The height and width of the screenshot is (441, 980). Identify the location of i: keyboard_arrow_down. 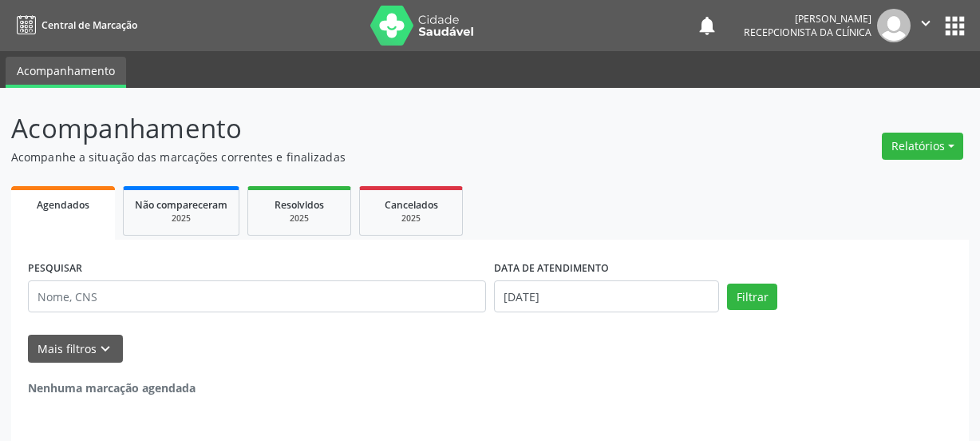
(105, 349).